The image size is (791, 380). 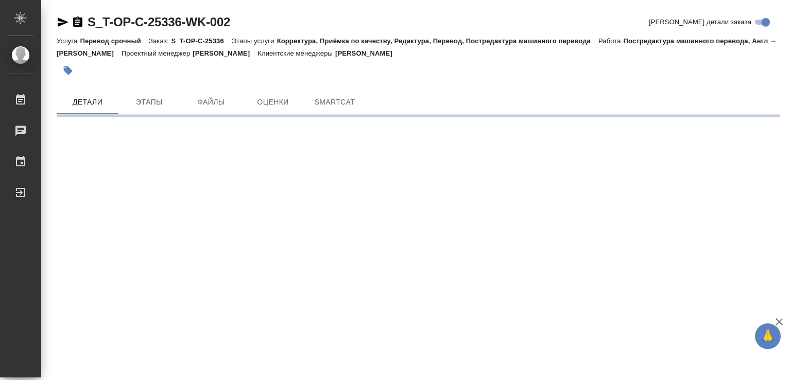 What do you see at coordinates (611, 41) in the screenshot?
I see `p: Работа` at bounding box center [611, 41].